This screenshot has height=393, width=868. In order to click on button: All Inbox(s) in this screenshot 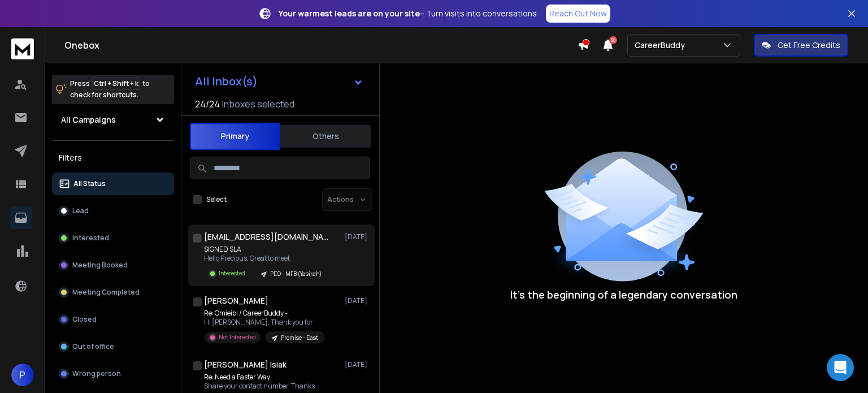, I will do `click(279, 82)`.